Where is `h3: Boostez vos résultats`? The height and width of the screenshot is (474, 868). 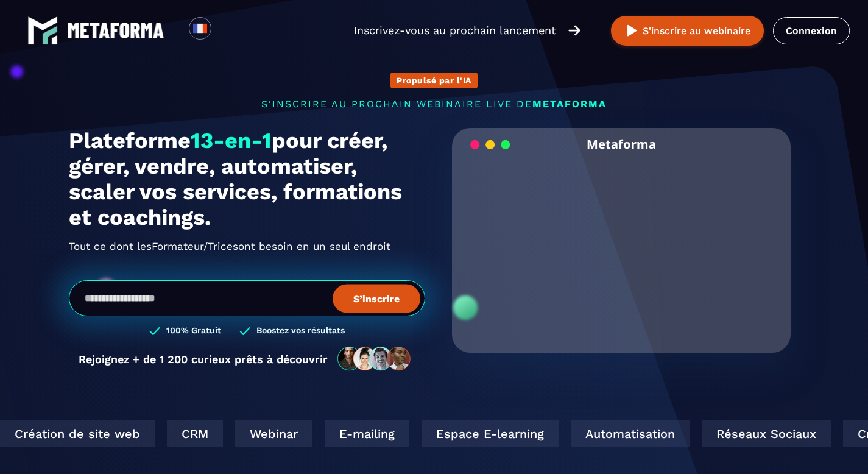
h3: Boostez vos résultats is located at coordinates (301, 331).